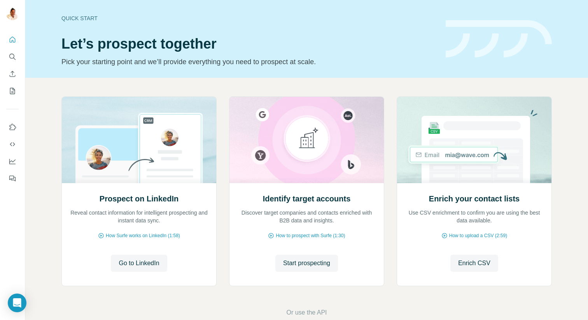  What do you see at coordinates (12, 178) in the screenshot?
I see `button: Feedback` at bounding box center [12, 178].